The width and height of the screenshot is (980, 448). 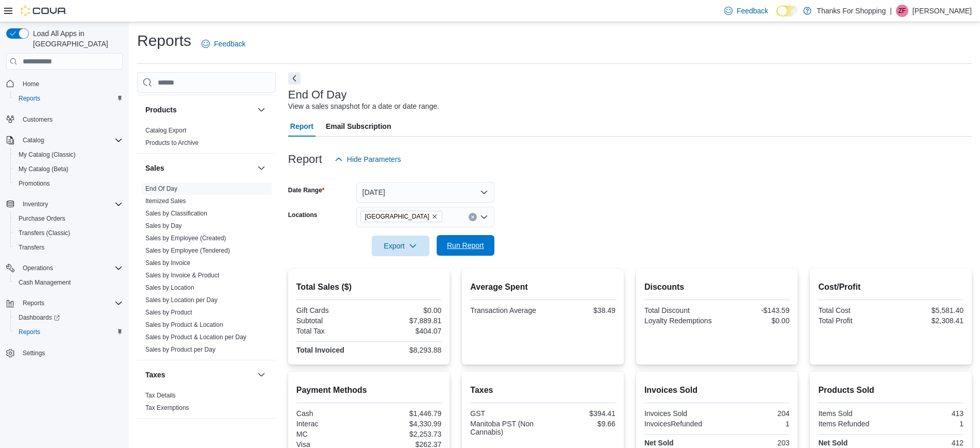 I want to click on button: Cash Management, so click(x=69, y=282).